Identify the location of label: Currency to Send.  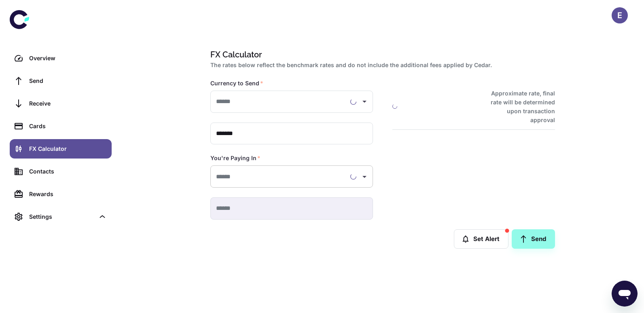
(237, 83).